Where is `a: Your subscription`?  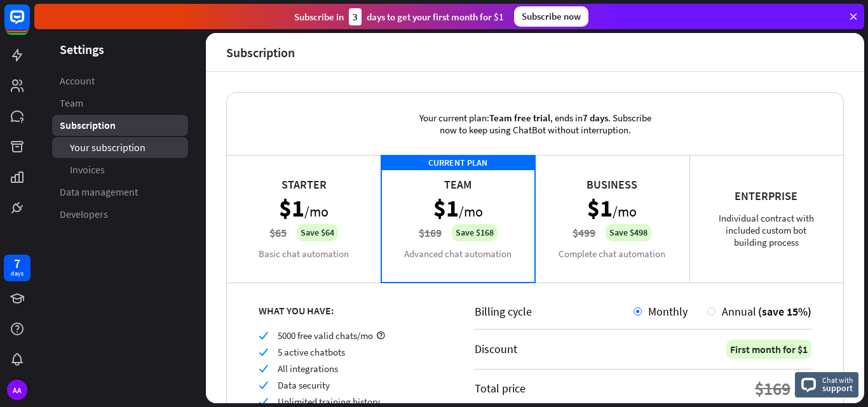
a: Your subscription is located at coordinates (120, 147).